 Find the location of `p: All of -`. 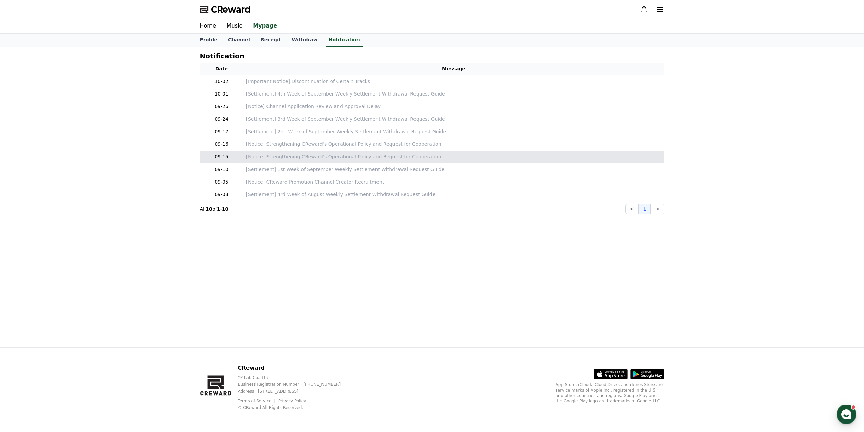

p: All of - is located at coordinates (214, 209).